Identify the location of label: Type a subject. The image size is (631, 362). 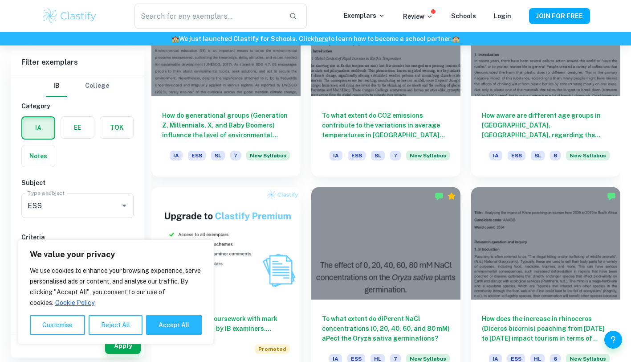
(46, 192).